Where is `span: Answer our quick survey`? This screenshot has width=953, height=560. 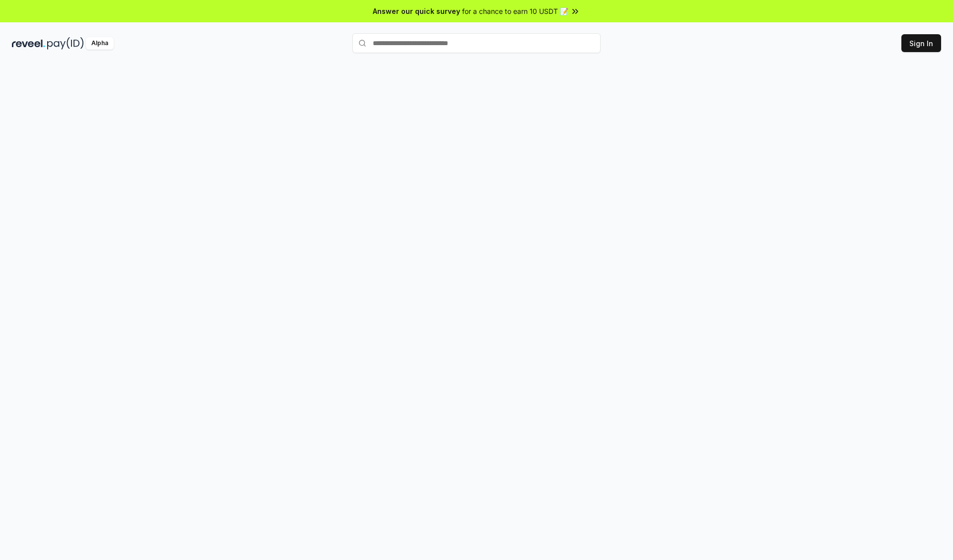
span: Answer our quick survey is located at coordinates (416, 11).